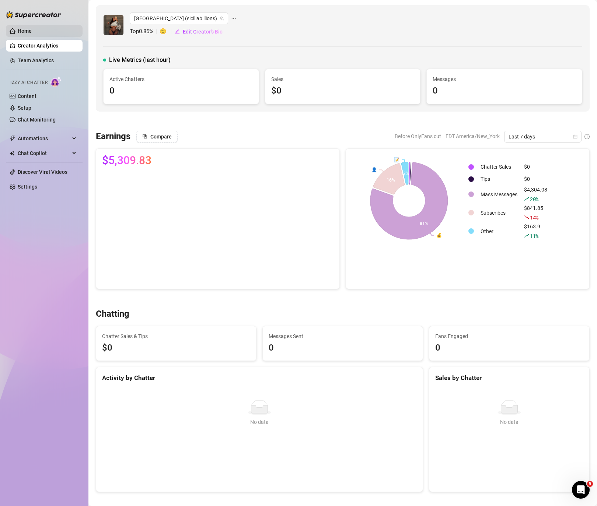 The image size is (597, 506). Describe the element at coordinates (113, 137) in the screenshot. I see `h3: Earnings` at that location.